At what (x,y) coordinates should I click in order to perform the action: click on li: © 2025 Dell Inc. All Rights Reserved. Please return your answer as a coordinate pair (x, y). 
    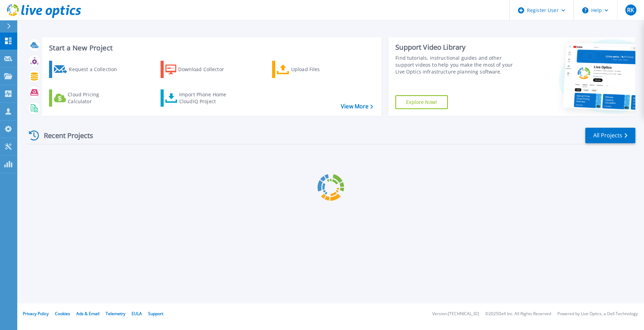
    Looking at the image, I should click on (518, 314).